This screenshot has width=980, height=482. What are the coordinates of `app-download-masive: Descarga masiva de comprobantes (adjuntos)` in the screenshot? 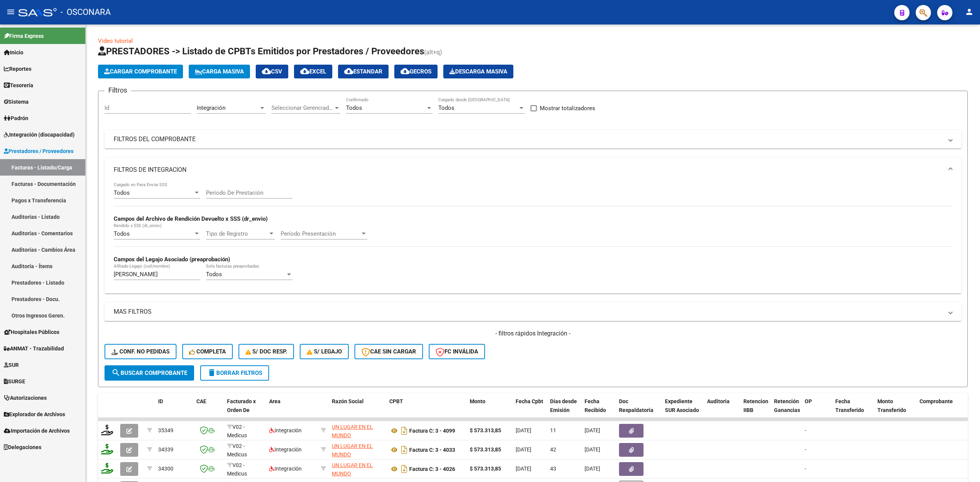 It's located at (478, 71).